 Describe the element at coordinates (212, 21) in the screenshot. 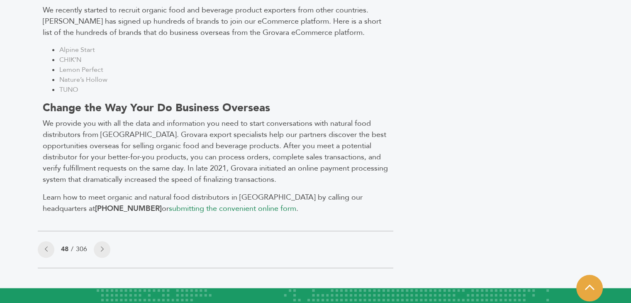

I see `span: We recently started to recruit organic food and beverage product exporters from other countries. ...` at that location.